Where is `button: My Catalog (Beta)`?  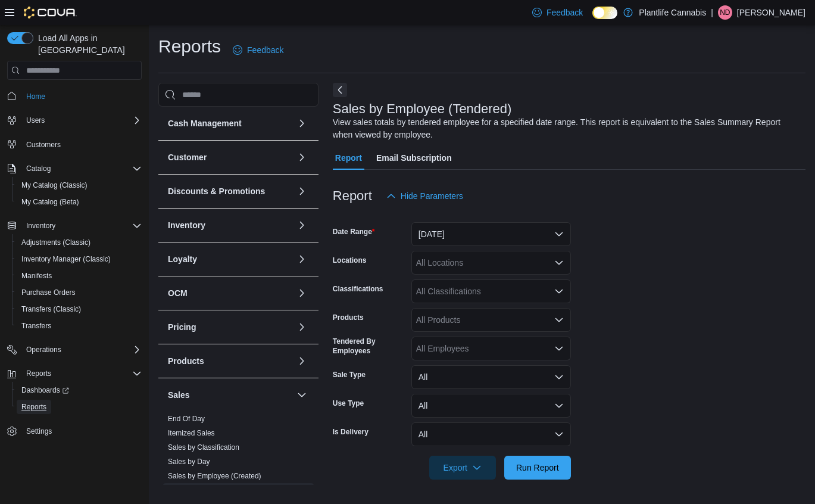
button: My Catalog (Beta) is located at coordinates (79, 202).